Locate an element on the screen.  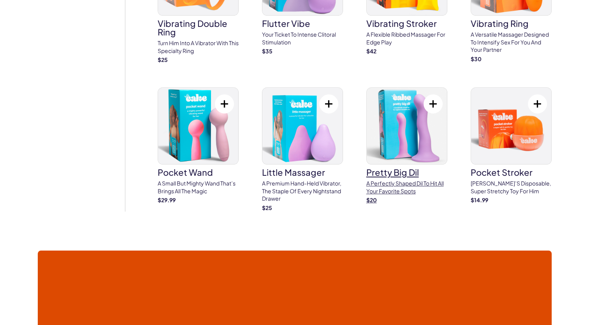
h3: vibrating double ring is located at coordinates (198, 28).